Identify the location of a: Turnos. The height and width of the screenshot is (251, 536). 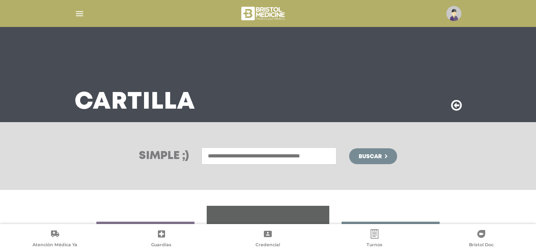
(374, 239).